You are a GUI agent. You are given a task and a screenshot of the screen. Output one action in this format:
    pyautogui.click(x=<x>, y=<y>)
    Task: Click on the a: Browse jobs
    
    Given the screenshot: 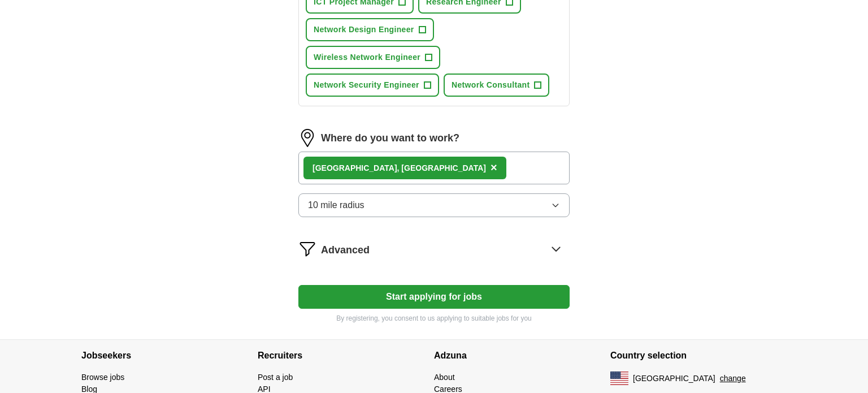 What is the action you would take?
    pyautogui.click(x=103, y=378)
    